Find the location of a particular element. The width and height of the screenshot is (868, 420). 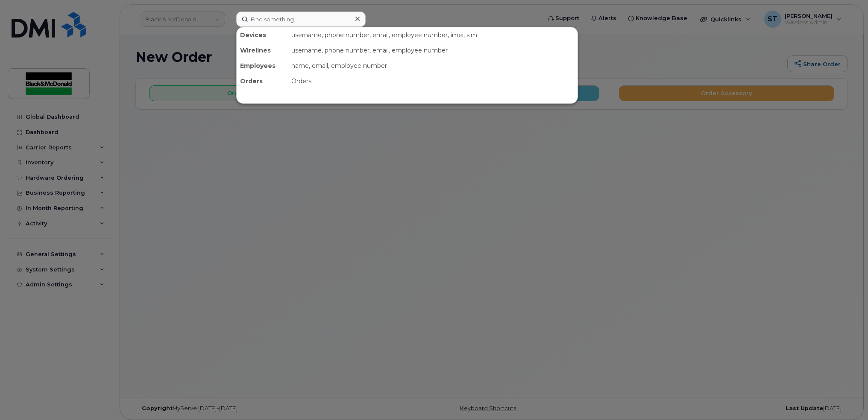

div: name, email, employee number is located at coordinates (433, 66).